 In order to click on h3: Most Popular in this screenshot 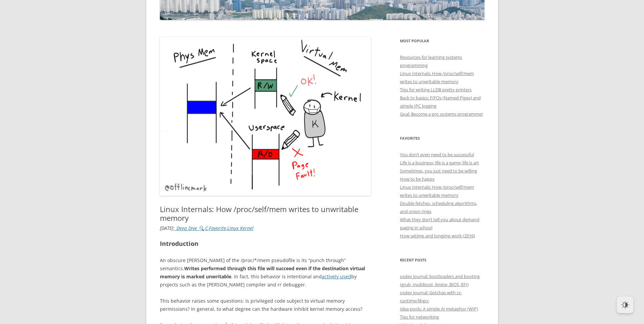, I will do `click(442, 41)`.